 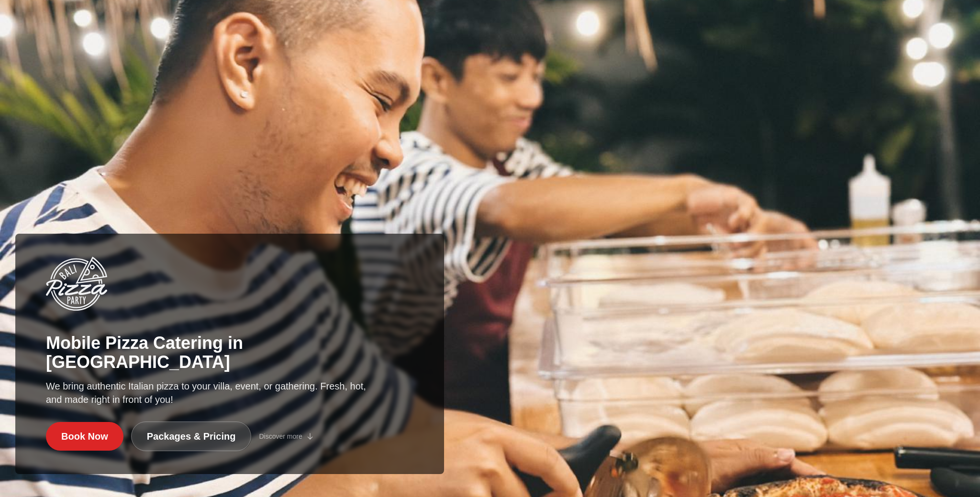 I want to click on p: We bring authentic Italian pizza to your villa, event, or gathering. Fresh, hot, and made right i..., so click(x=207, y=393).